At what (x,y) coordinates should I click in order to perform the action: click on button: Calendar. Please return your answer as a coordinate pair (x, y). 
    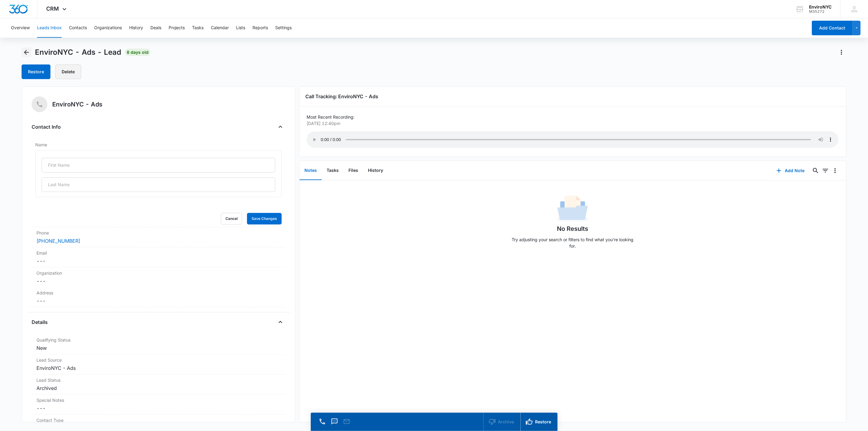
    Looking at the image, I should click on (219, 28).